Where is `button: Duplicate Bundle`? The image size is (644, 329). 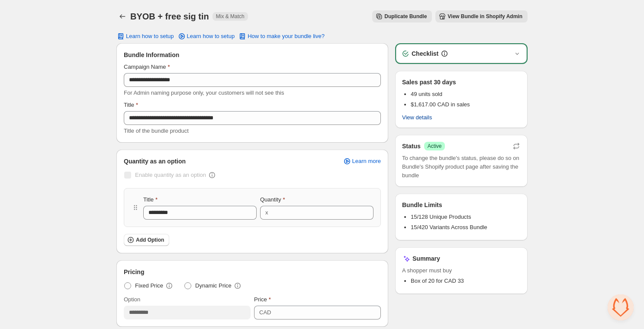
button: Duplicate Bundle is located at coordinates (402, 17).